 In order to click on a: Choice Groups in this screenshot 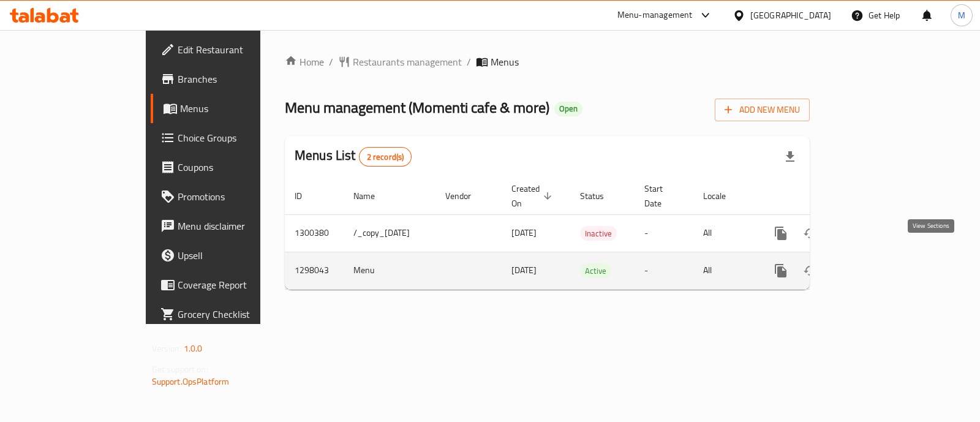, I will do `click(230, 137)`.